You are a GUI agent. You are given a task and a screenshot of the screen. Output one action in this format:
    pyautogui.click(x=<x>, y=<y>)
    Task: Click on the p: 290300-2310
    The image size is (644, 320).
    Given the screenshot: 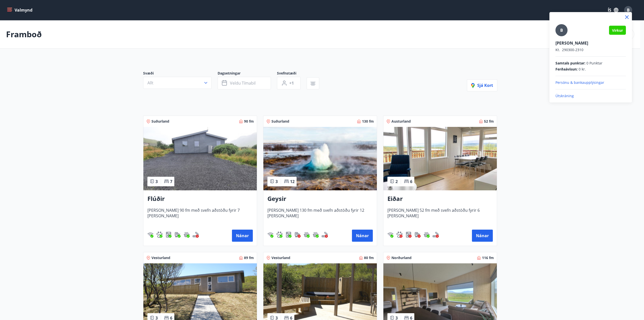 What is the action you would take?
    pyautogui.click(x=591, y=50)
    